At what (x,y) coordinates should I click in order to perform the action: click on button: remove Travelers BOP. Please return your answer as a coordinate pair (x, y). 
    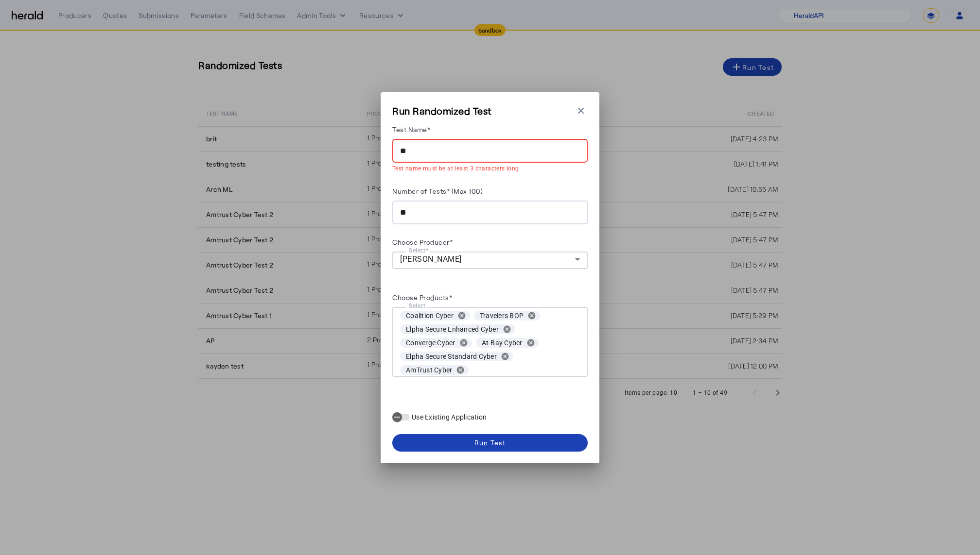
    Looking at the image, I should click on (532, 316).